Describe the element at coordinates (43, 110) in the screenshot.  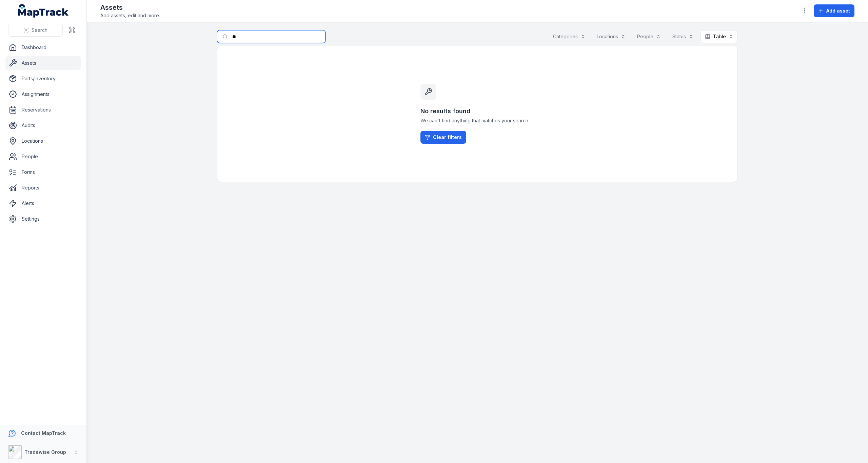
I see `a: Reservations` at that location.